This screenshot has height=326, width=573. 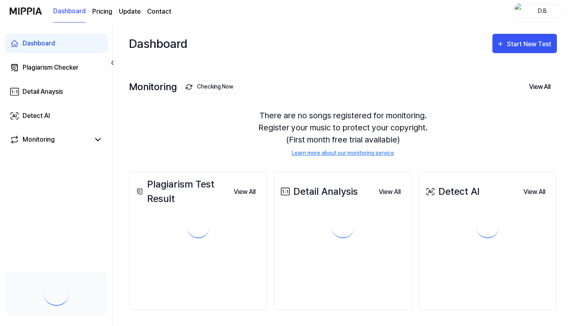 I want to click on a: Plagiarism Checker, so click(x=56, y=68).